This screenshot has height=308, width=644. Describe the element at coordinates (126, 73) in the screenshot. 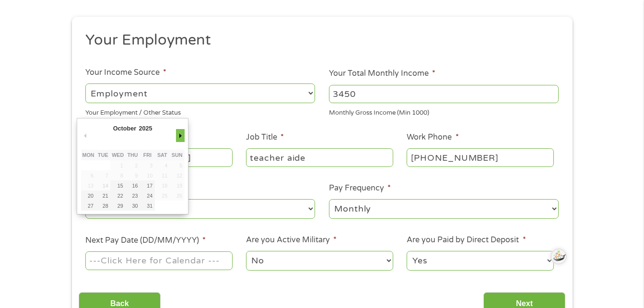

I see `label: Your Income Source` at that location.